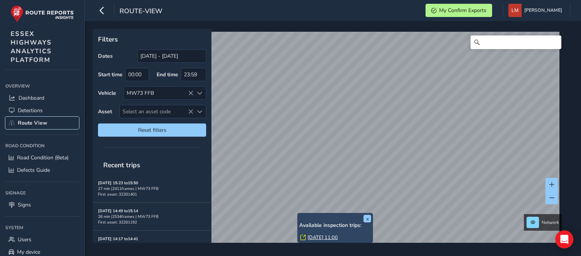 The width and height of the screenshot is (581, 256). Describe the element at coordinates (42, 110) in the screenshot. I see `a: Detections` at that location.